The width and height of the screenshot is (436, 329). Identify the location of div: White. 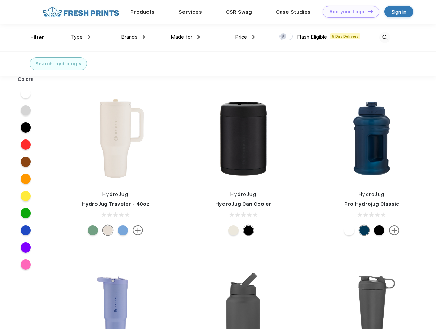
(349, 230).